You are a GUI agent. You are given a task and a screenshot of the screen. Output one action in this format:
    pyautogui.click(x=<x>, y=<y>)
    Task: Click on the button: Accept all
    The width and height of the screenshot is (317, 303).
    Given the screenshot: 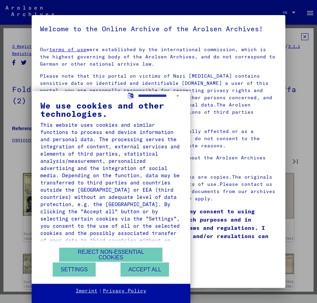 What is the action you would take?
    pyautogui.click(x=144, y=270)
    